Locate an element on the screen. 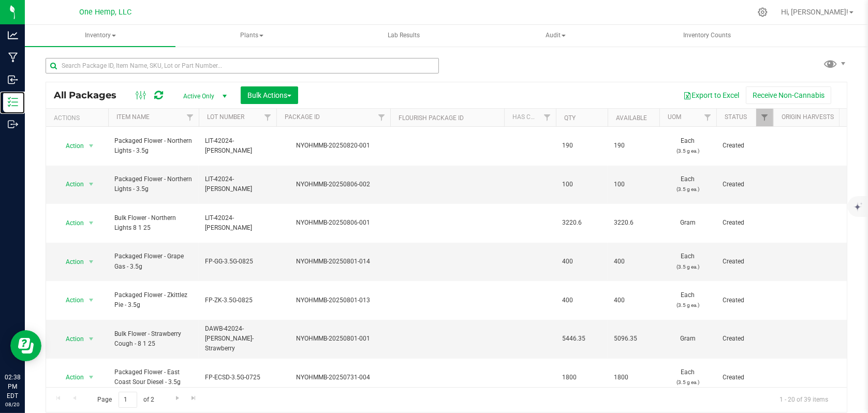  a: Qty is located at coordinates (570, 118).